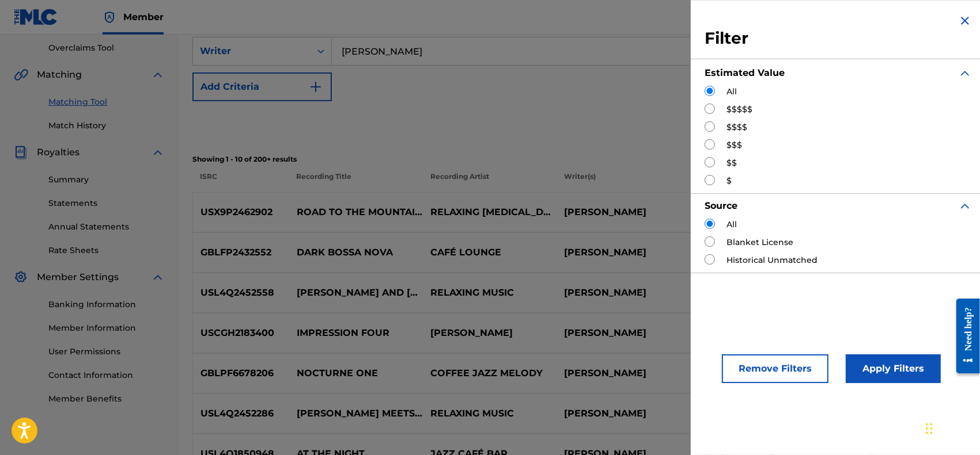  Describe the element at coordinates (78, 278) in the screenshot. I see `span: Member Settings` at that location.